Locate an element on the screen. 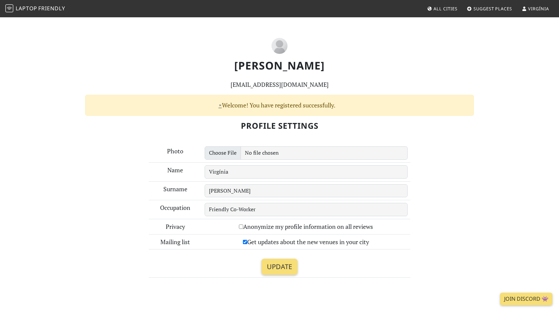  span: Laptop is located at coordinates (26, 8).